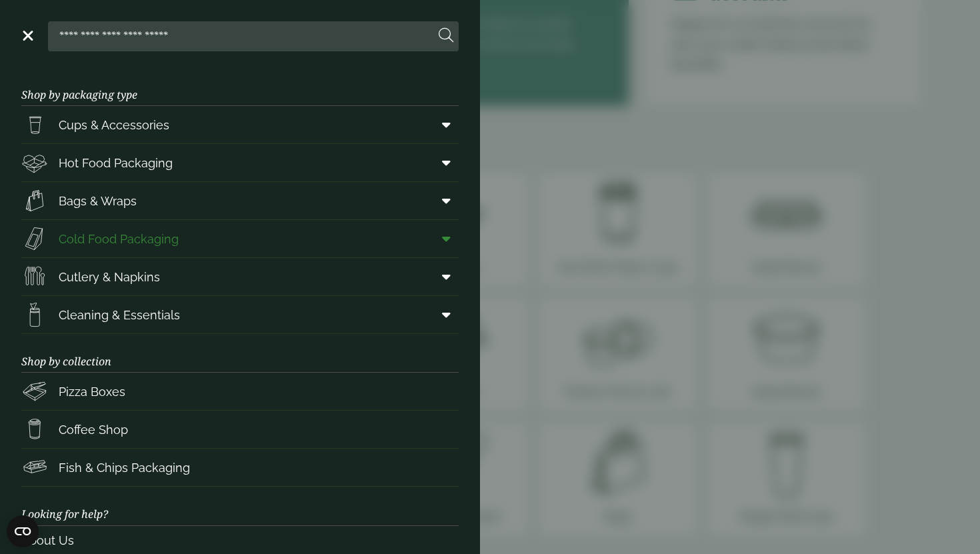 This screenshot has height=554, width=980. Describe the element at coordinates (114, 125) in the screenshot. I see `span: Cups & Accessories` at that location.